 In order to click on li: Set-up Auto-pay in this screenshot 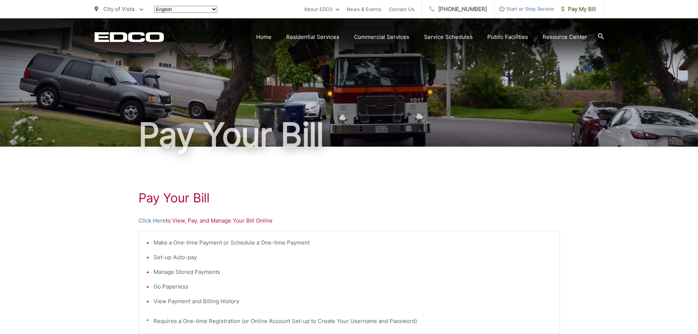, I will do `click(353, 257)`.